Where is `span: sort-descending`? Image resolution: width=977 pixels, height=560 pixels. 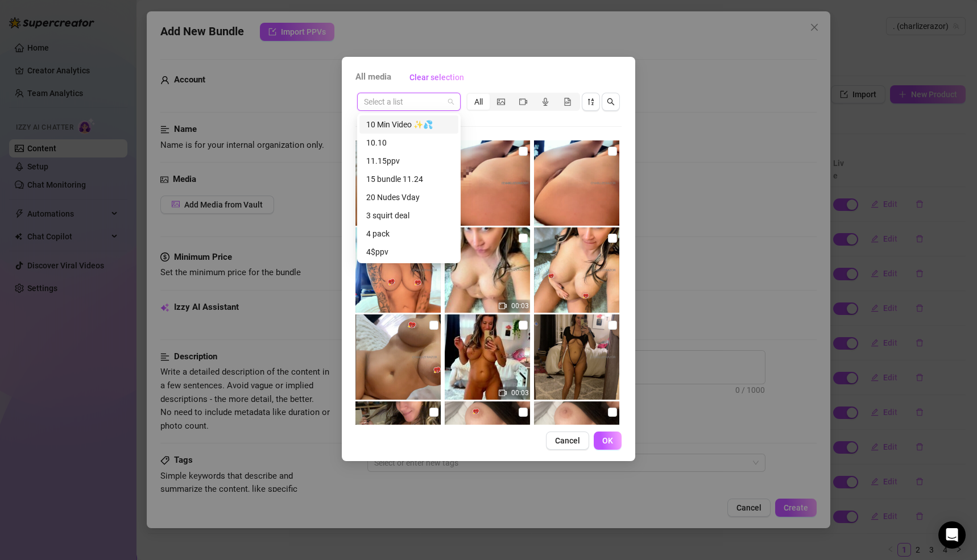 span: sort-descending is located at coordinates (591, 102).